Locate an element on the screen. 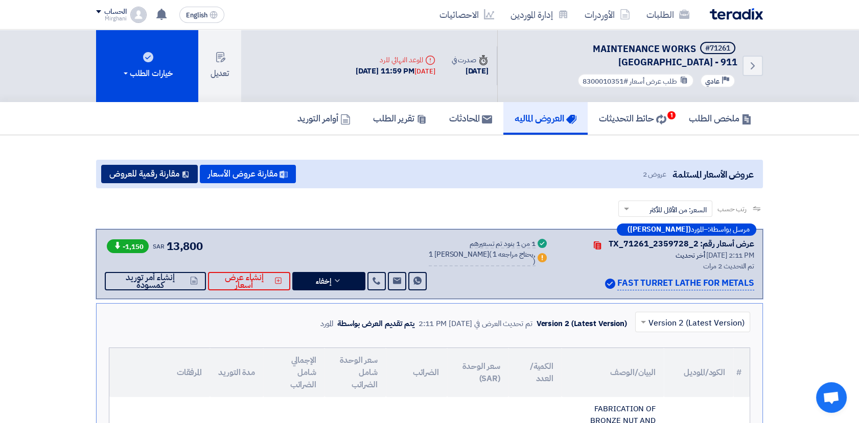  a: حائط التحديثات1 is located at coordinates (632, 118).